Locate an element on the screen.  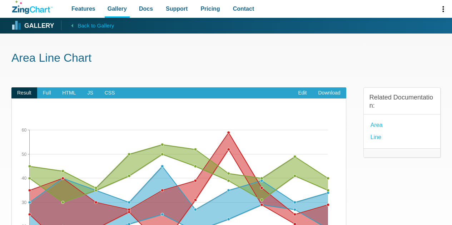
span: Back to Gallery is located at coordinates (96, 26).